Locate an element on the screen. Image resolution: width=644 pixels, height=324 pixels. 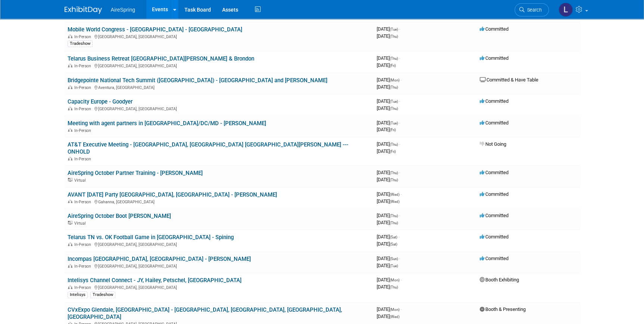
span: AireSpring is located at coordinates (123, 10).